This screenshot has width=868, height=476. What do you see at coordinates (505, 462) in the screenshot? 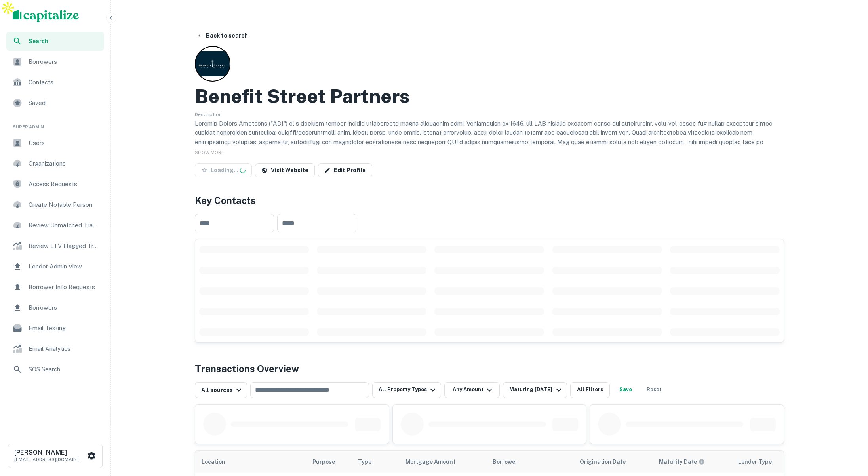
I see `span: Borrower` at bounding box center [505, 462].